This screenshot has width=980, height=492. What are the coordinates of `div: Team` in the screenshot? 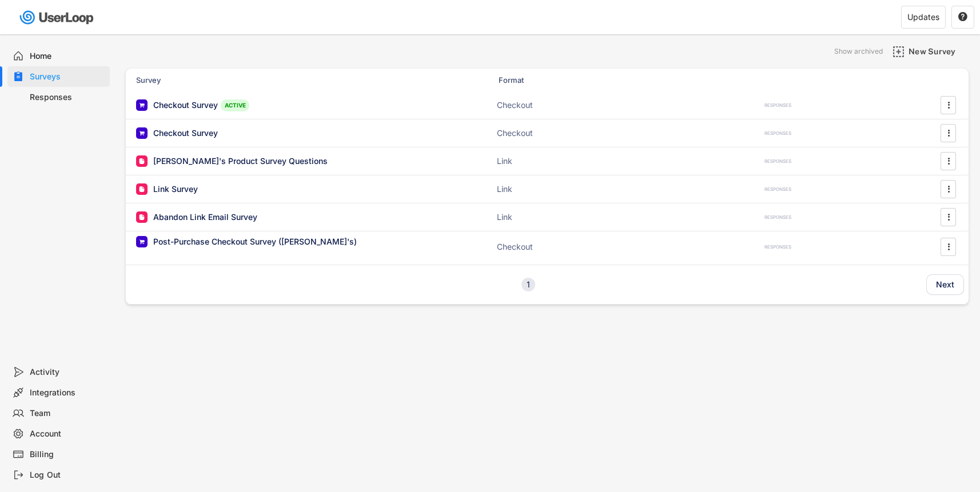 It's located at (67, 413).